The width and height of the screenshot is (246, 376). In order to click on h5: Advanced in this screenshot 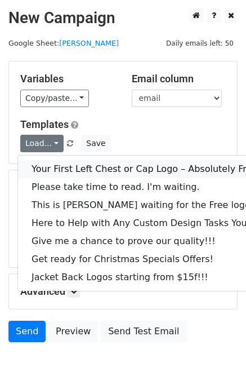, I will do `click(123, 291)`.